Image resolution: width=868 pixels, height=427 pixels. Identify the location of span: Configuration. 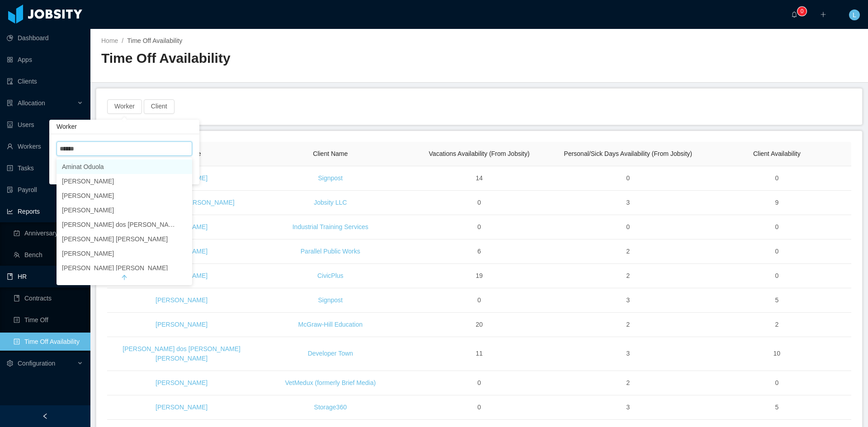
(36, 363).